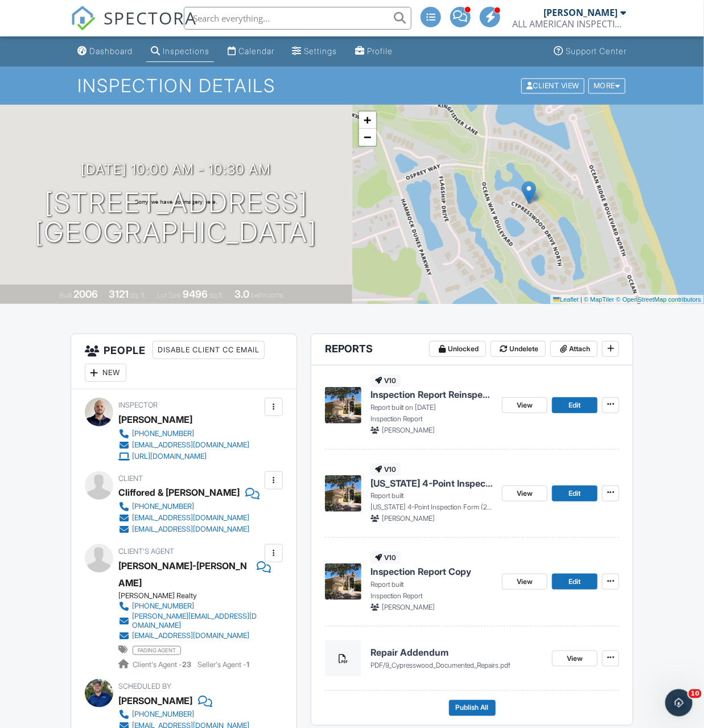  I want to click on a: Dashboard, so click(105, 51).